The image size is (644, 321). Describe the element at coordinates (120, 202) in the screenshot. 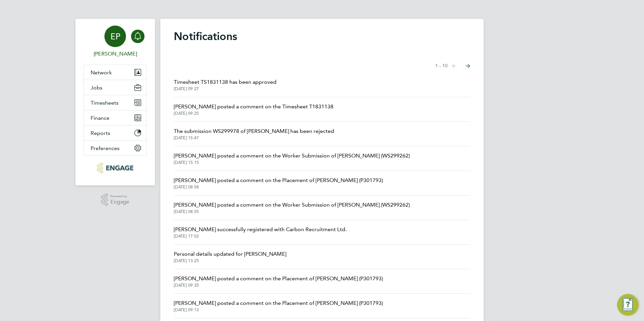

I see `span: Engage` at that location.